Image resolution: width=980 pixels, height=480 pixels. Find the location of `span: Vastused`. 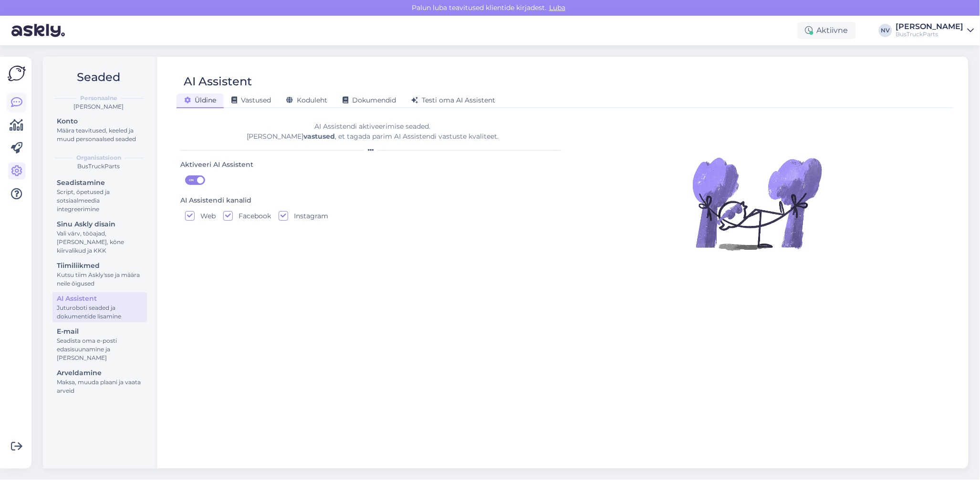

span: Vastused is located at coordinates (251, 100).